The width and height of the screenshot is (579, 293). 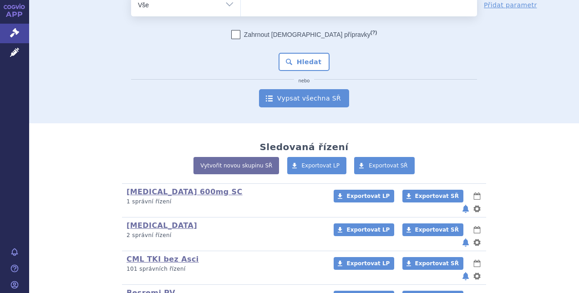 What do you see at coordinates (304, 98) in the screenshot?
I see `a: Vypsat všechna SŘ` at bounding box center [304, 98].